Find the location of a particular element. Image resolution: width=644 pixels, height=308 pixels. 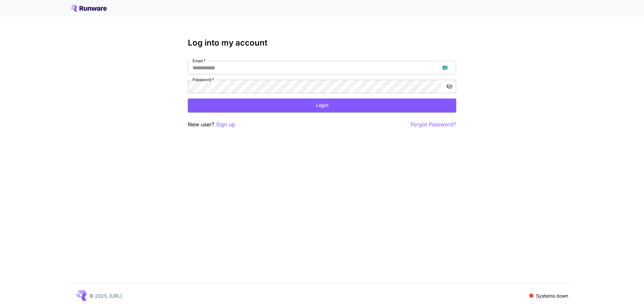

p: Forgot Password? is located at coordinates (433, 124).